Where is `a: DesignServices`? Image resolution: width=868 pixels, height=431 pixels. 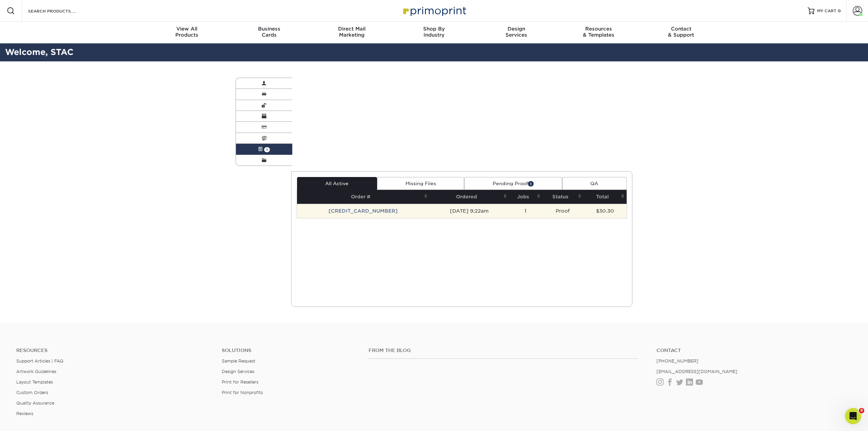 a: DesignServices is located at coordinates (516, 33).